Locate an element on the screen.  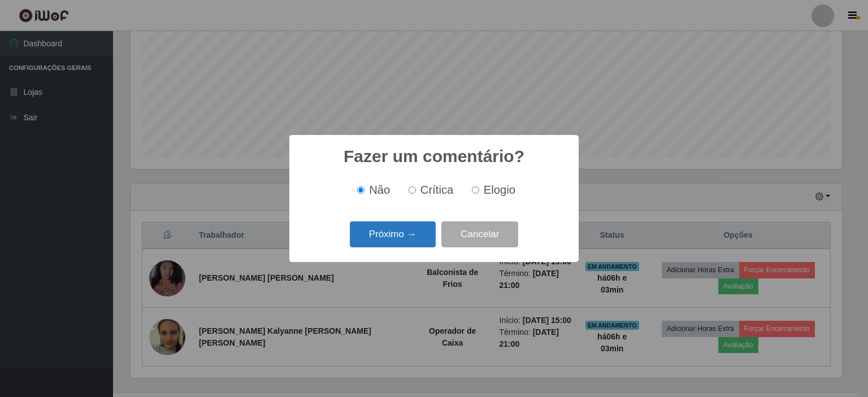
h2: Fazer um comentário? is located at coordinates (434, 157).